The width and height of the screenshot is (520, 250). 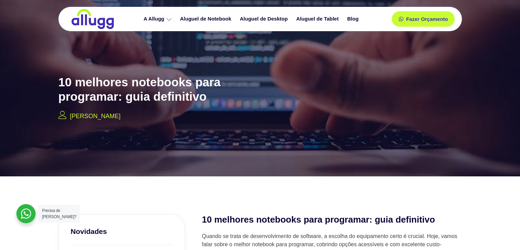 What do you see at coordinates (158, 19) in the screenshot?
I see `a: A Allugg` at bounding box center [158, 19].